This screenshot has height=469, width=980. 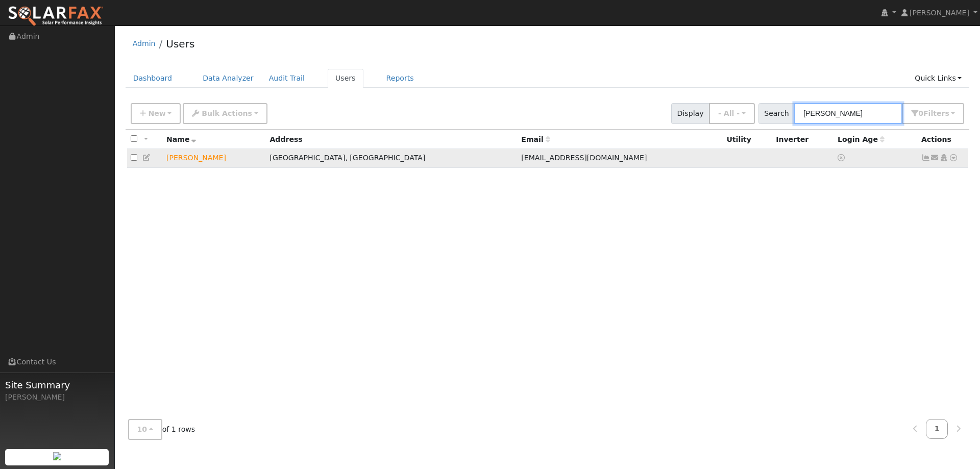 I want to click on div: Inverter, so click(x=803, y=140).